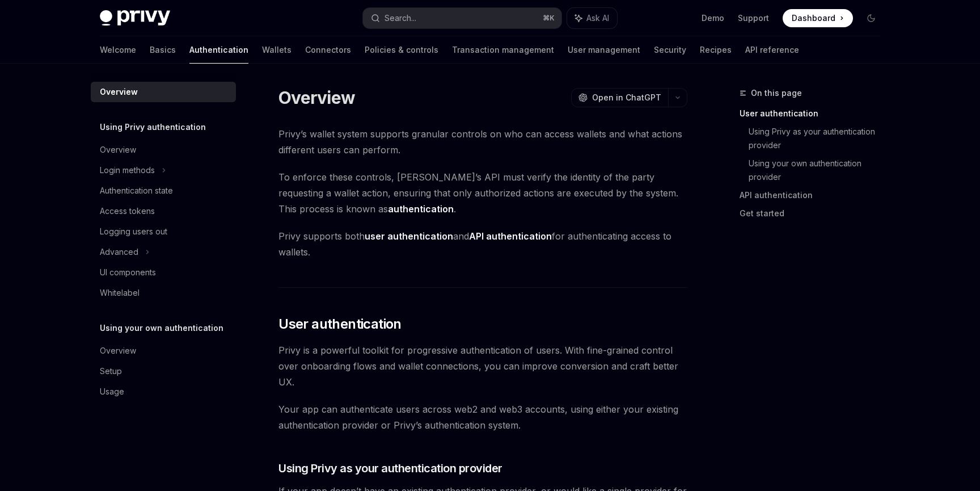 The image size is (980, 491). I want to click on button: Search...⌘K, so click(462, 18).